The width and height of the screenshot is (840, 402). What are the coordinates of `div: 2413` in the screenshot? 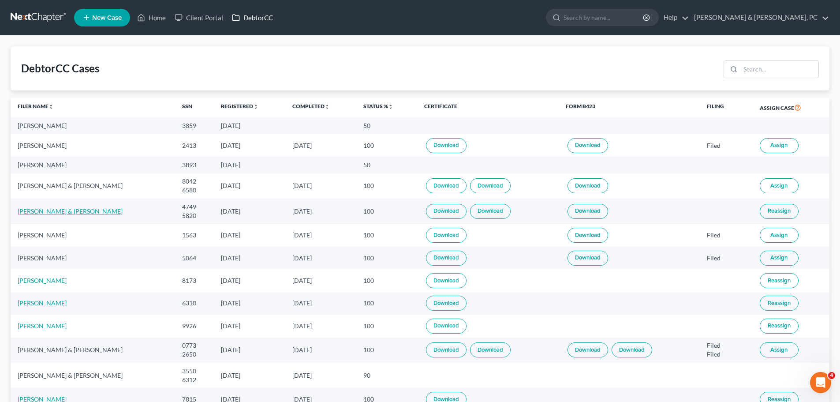 It's located at (195, 146).